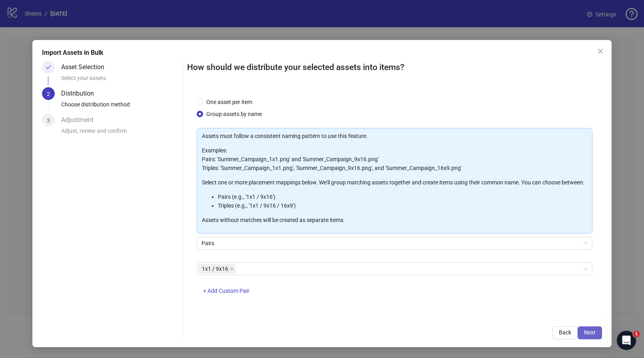 The width and height of the screenshot is (644, 358). Describe the element at coordinates (120, 133) in the screenshot. I see `div: Adjust, review and confirm` at that location.